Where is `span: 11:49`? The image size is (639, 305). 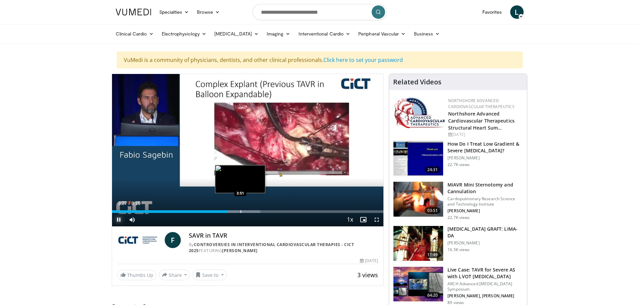 span: 11:49 is located at coordinates (432, 255).